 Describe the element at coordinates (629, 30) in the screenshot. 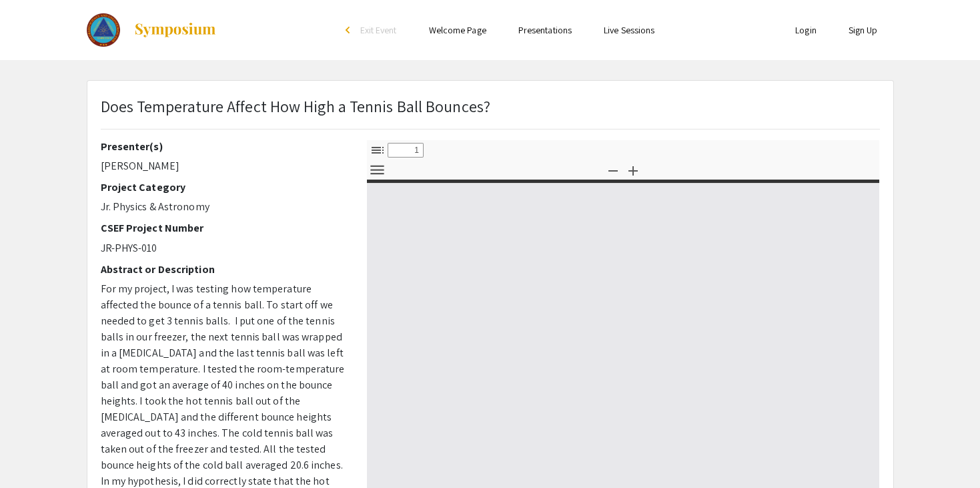

I see `a: Live Sessions` at that location.